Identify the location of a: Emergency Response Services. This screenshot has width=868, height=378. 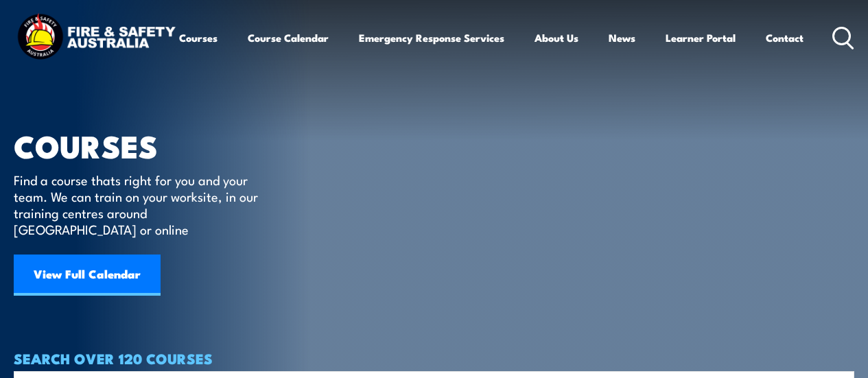
(431, 38).